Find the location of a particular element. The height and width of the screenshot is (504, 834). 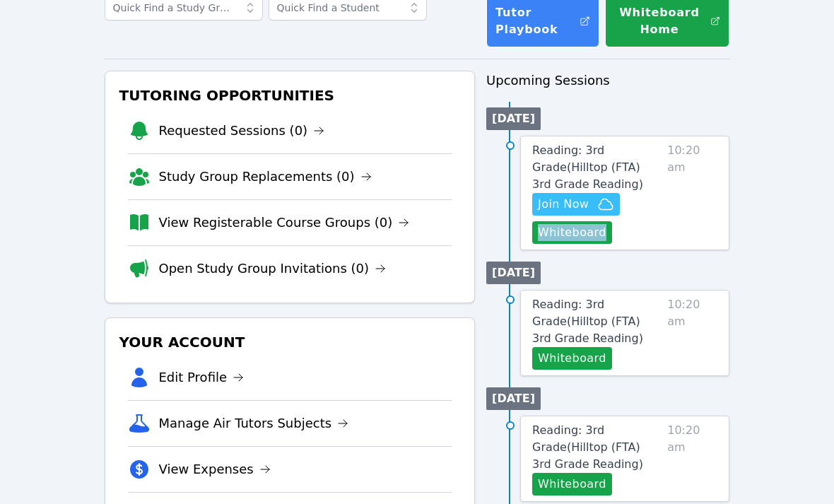

a: Requested Sessions (0) is located at coordinates (242, 131).